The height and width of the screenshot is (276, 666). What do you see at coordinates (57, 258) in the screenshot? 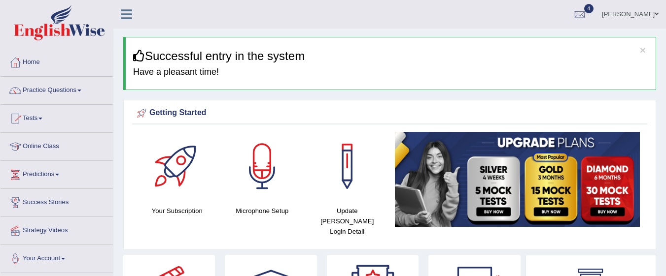
I see `a: Your Account` at bounding box center [57, 258].